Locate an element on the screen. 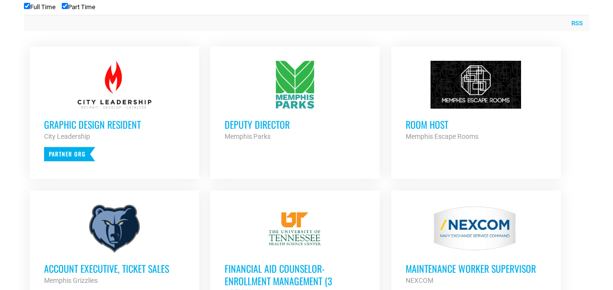 The height and width of the screenshot is (290, 613). label: Part Time is located at coordinates (79, 7).